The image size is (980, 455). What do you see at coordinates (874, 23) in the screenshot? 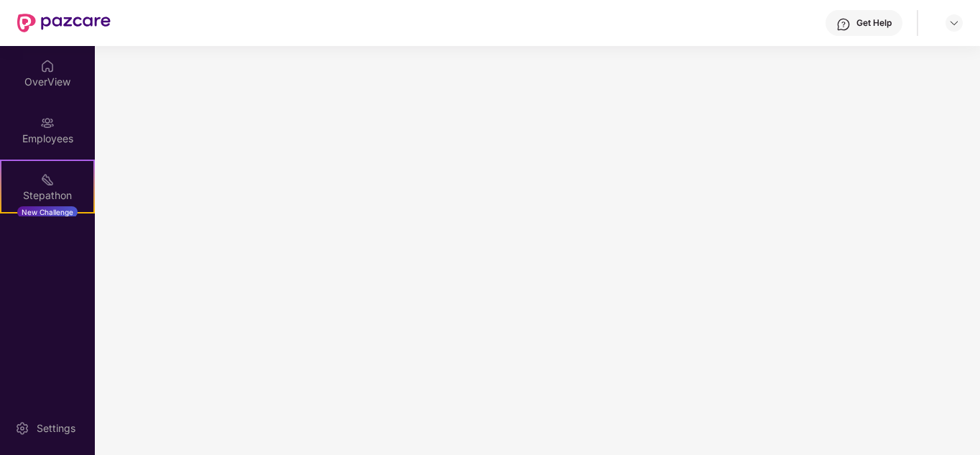
I see `div: Get Help` at bounding box center [874, 23].